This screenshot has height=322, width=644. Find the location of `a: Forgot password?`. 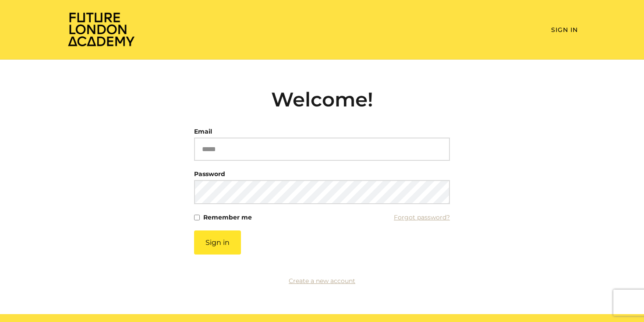

a: Forgot password? is located at coordinates (421, 217).